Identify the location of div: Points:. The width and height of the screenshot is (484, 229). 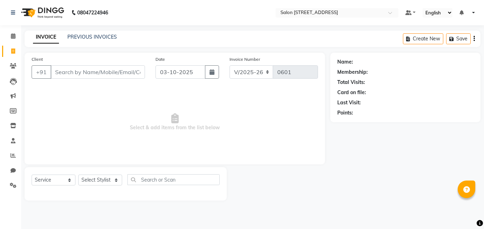
(345, 113).